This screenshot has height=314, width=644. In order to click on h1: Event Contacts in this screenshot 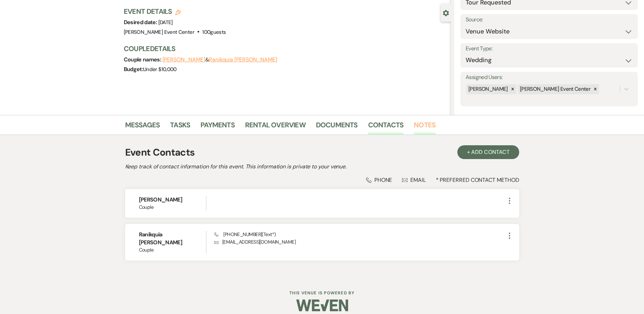, I will do `click(160, 153)`.